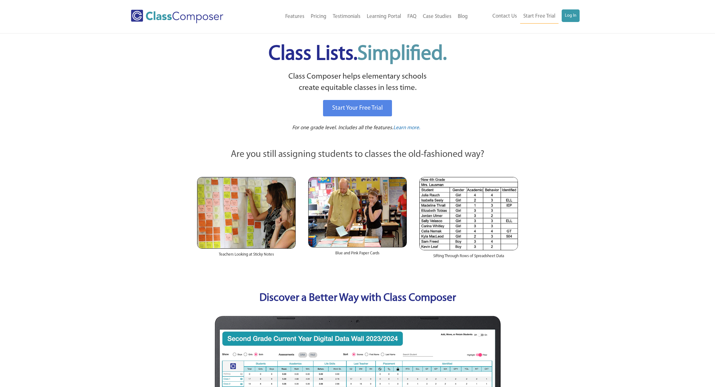 The image size is (715, 387). I want to click on span: Class Lists., so click(358, 54).